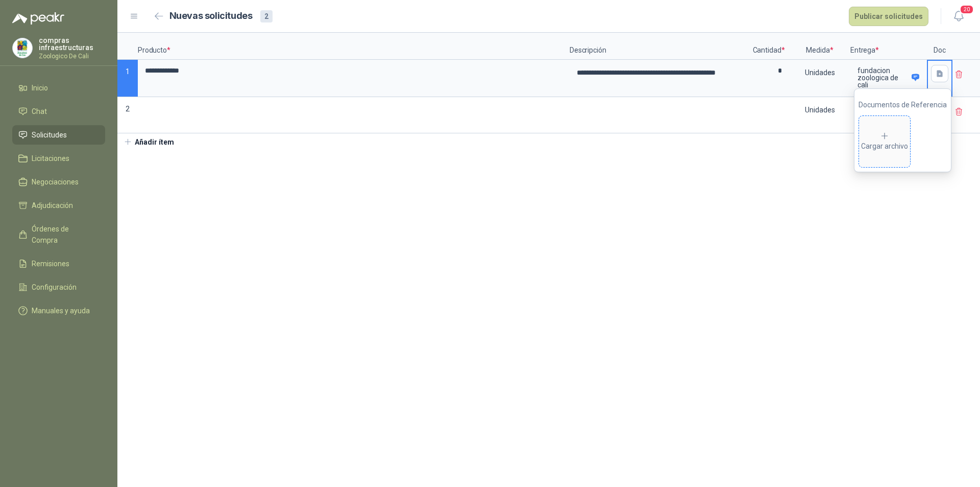  I want to click on button: Añadir ítem, so click(149, 142).